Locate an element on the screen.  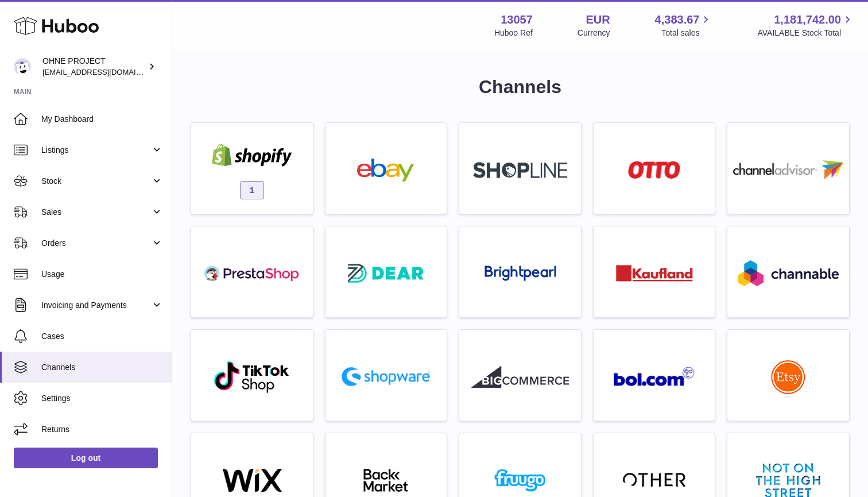
img: roseta-otto is located at coordinates (653, 169).